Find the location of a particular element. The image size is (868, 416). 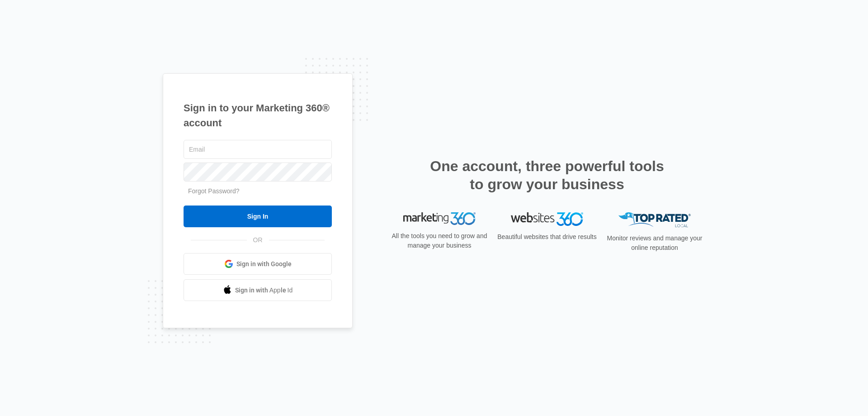

a: Sign in with Google is located at coordinates (258, 264).